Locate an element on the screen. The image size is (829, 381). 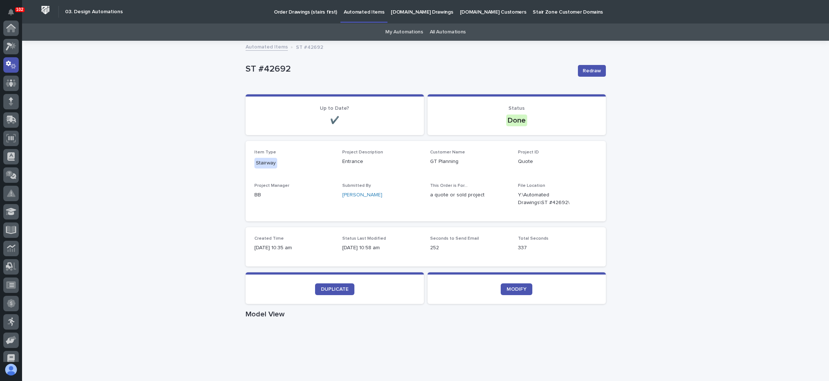
span: Status is located at coordinates (516, 108).